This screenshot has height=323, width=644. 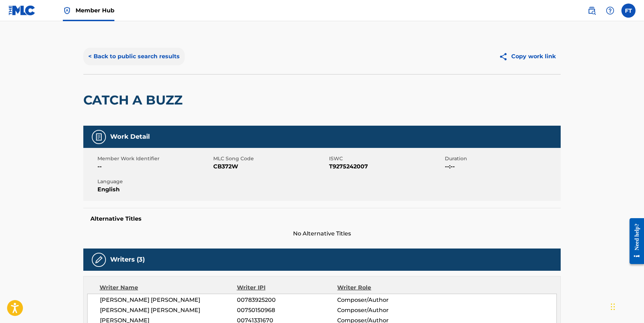 What do you see at coordinates (527, 56) in the screenshot?
I see `button: Copy work link` at bounding box center [527, 56].